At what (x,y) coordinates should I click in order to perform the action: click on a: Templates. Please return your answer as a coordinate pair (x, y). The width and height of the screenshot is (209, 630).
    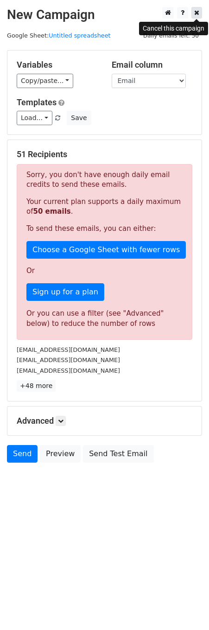
    Looking at the image, I should click on (37, 102).